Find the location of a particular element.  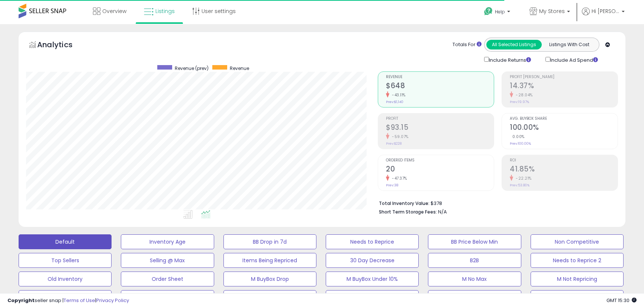

small: 0.00% is located at coordinates (517, 136).